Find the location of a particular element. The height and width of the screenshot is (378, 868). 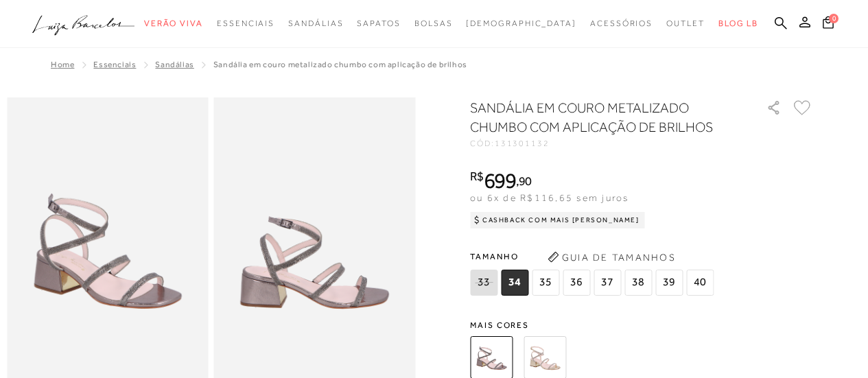

span: 34 is located at coordinates (515, 283).